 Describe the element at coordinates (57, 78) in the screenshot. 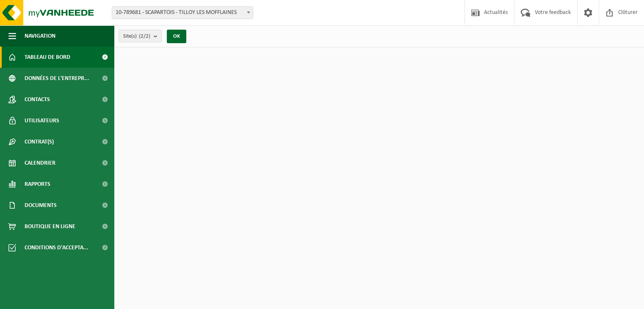

I see `span: Données de l'entrepr...` at that location.